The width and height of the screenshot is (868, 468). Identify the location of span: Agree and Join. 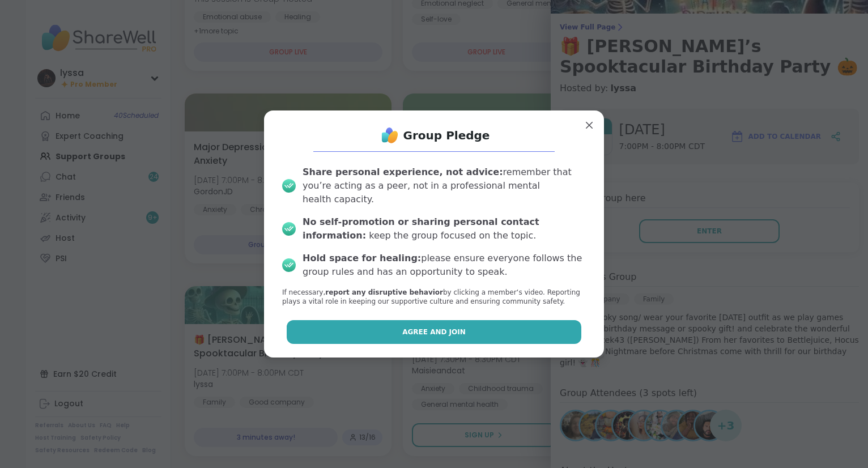
(434, 332).